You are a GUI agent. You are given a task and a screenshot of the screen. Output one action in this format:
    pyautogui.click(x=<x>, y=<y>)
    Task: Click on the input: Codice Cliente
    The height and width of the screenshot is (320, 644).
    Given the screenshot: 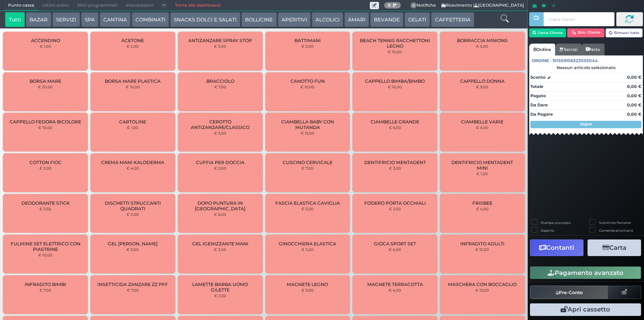 What is the action you would take?
    pyautogui.click(x=579, y=19)
    